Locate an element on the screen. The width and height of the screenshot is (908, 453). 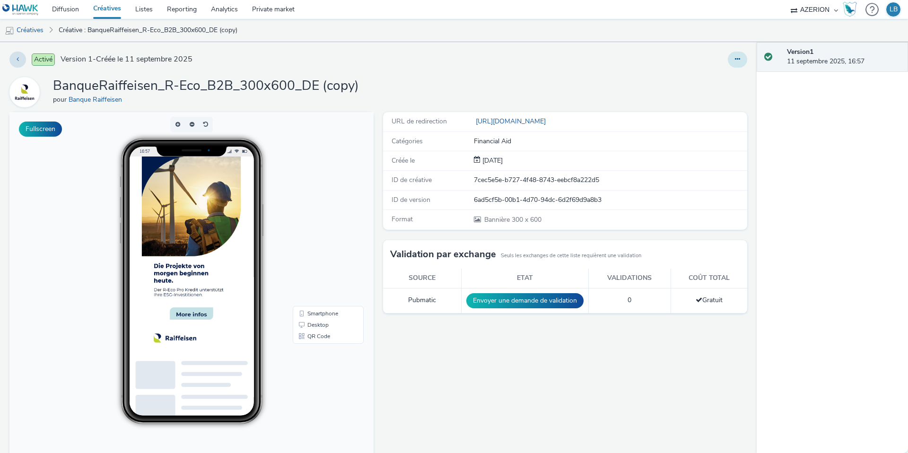
span: pour is located at coordinates (61, 99).